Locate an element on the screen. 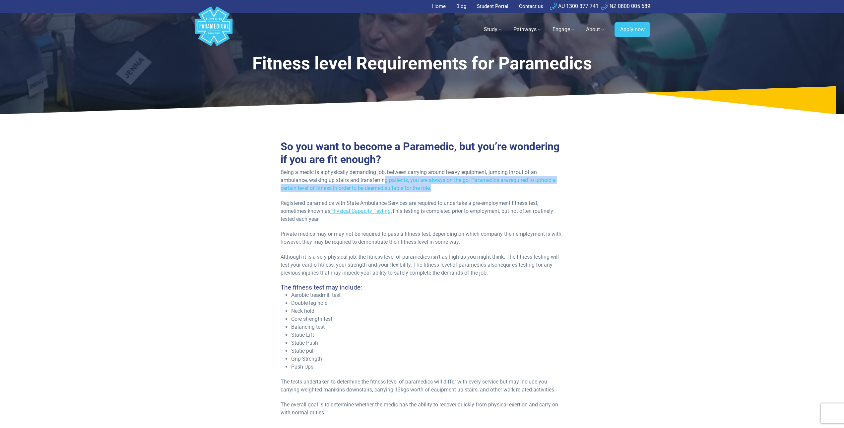 Image resolution: width=844 pixels, height=428 pixels. p: The tests undertaken to determine the fitness level of paramedics will differ with every service ... is located at coordinates (422, 386).